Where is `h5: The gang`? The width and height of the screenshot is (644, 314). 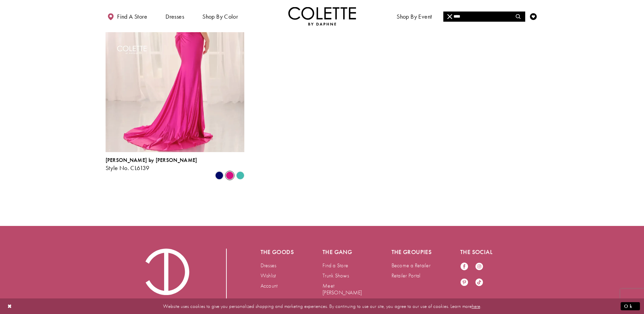
h5: The gang is located at coordinates (343, 252).